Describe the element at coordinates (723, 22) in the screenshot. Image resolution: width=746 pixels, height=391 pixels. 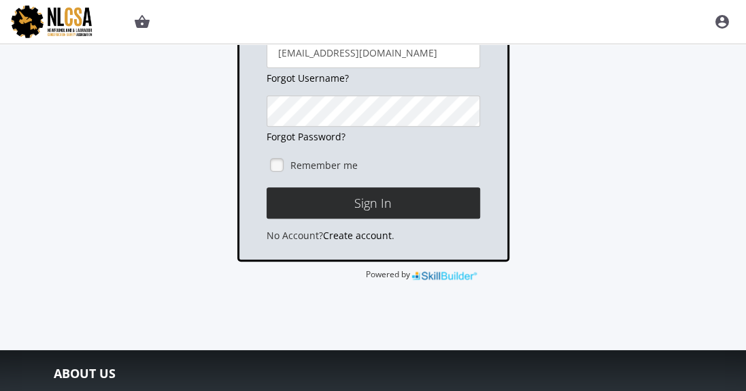
I see `mat-icon: account_circle` at that location.